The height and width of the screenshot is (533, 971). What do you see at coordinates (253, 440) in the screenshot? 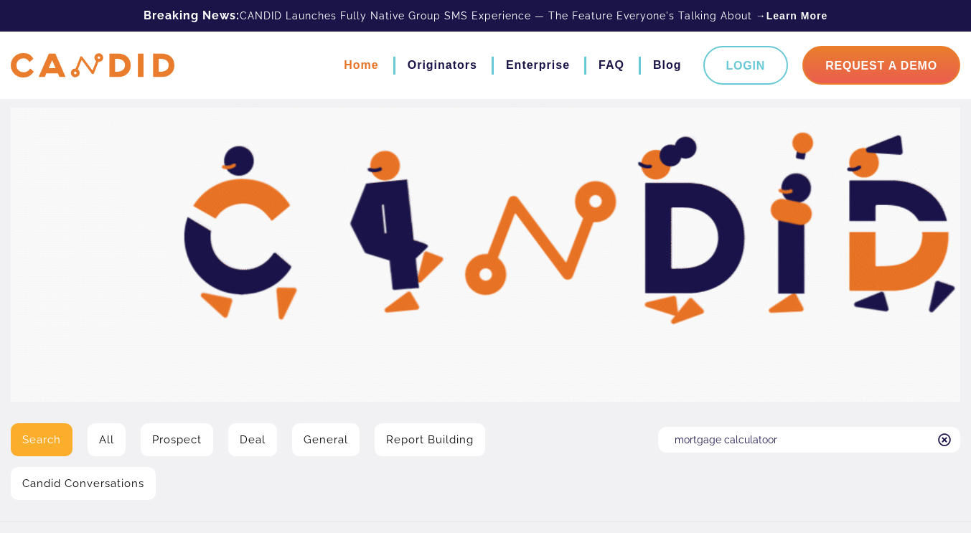
I see `a: Deal` at bounding box center [253, 440].